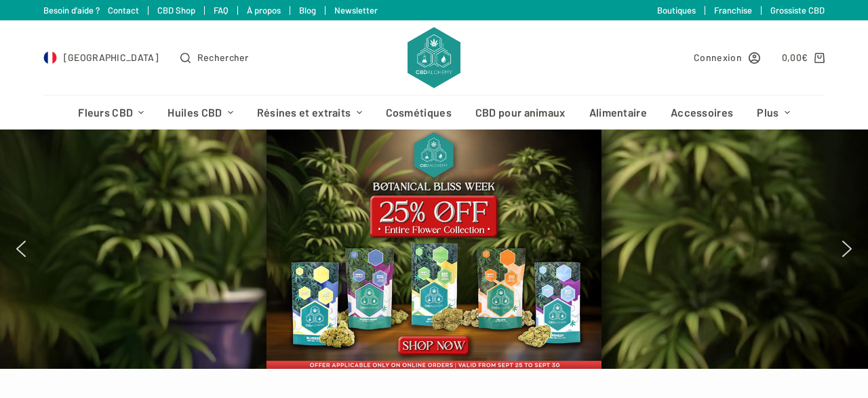 The width and height of the screenshot is (868, 398). I want to click on nav: Menu d’en-tête, so click(434, 113).